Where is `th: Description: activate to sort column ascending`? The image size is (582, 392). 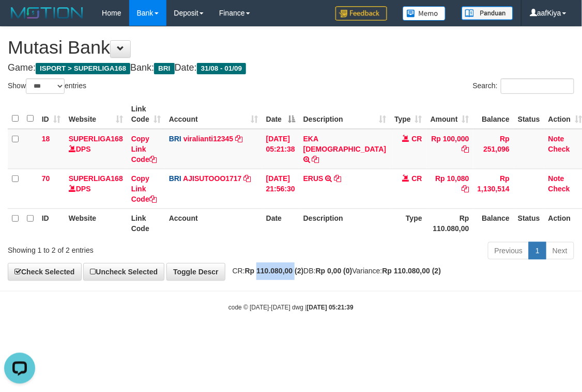 th: Description: activate to sort column ascending is located at coordinates (345, 114).